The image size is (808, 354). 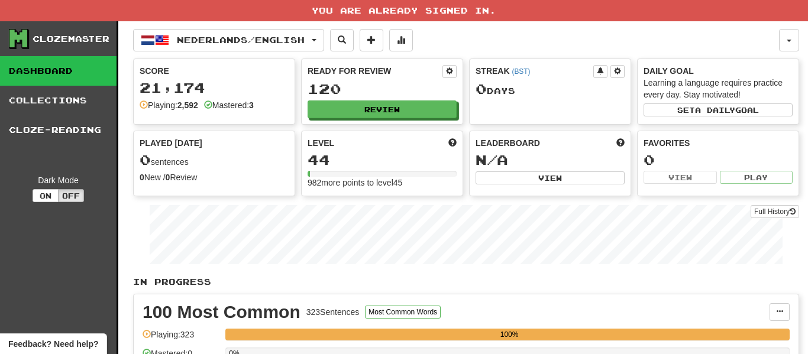 What do you see at coordinates (550, 89) in the screenshot?
I see `div: Day s` at bounding box center [550, 89].